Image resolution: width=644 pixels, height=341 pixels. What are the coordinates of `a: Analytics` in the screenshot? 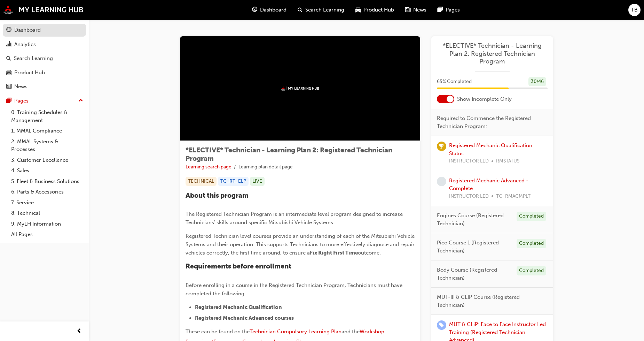 It's located at (44, 44).